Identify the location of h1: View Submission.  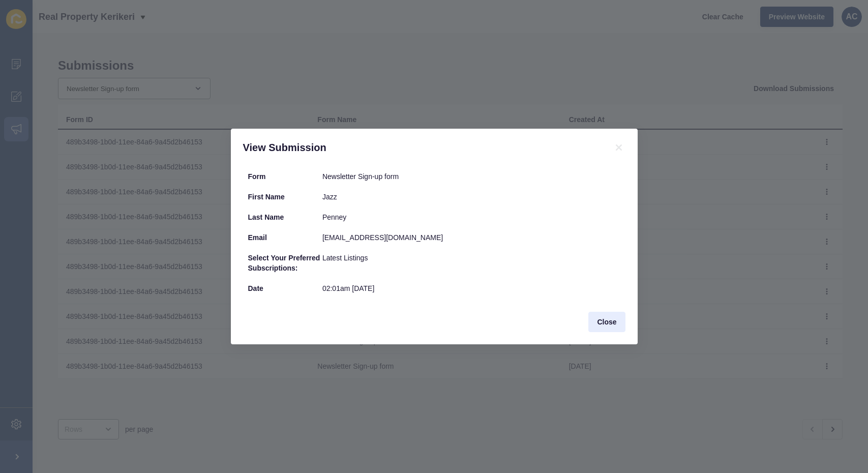
(422, 148).